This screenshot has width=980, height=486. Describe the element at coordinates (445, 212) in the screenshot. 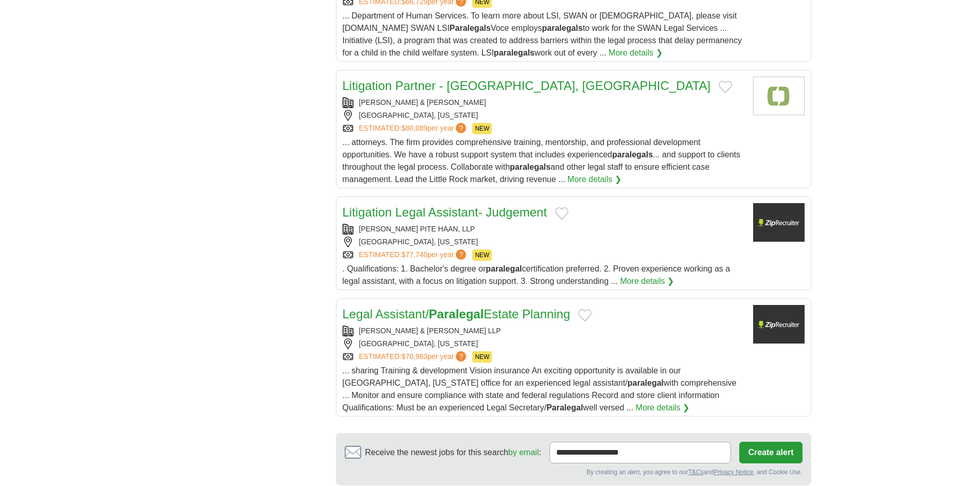

I see `a: Litigation Legal Assistant- Judgement` at that location.